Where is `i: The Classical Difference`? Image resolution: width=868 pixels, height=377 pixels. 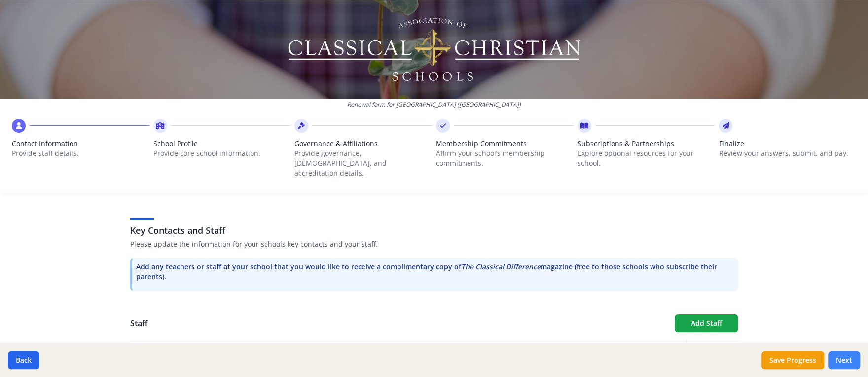 i: The Classical Difference is located at coordinates (501, 266).